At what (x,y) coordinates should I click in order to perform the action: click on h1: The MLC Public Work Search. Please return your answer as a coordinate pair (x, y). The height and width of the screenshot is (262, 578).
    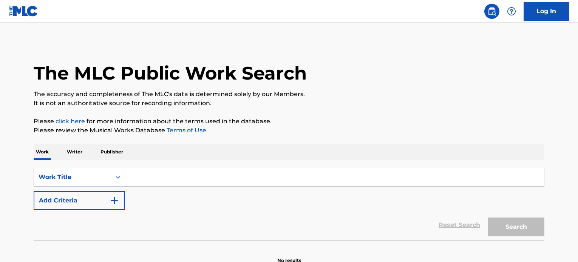
    Looking at the image, I should click on (170, 73).